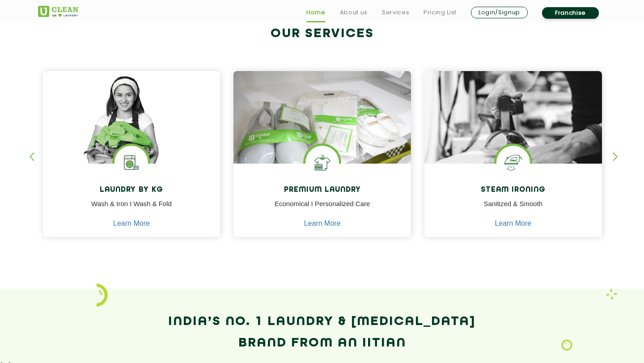  I want to click on img: laundry washing machine, so click(131, 162).